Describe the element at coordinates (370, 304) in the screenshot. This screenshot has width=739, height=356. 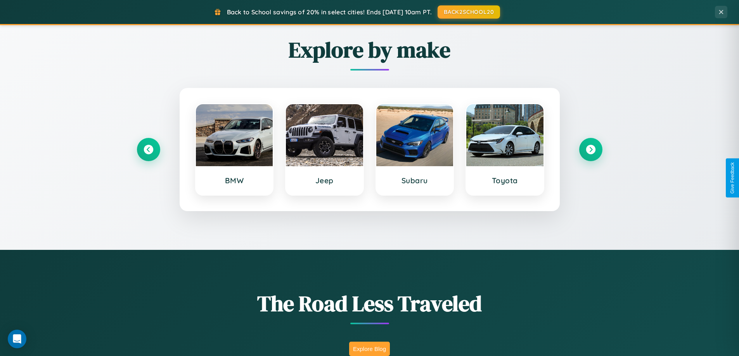
I see `h1: The Road Less Traveled` at that location.